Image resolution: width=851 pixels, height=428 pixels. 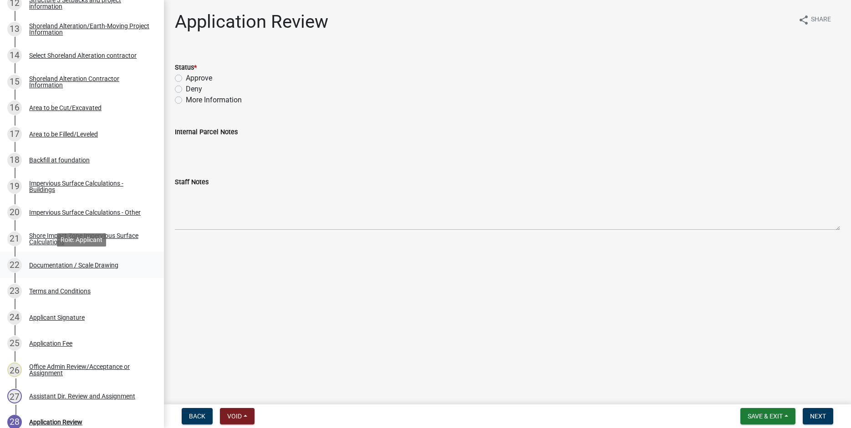 What do you see at coordinates (15, 82) in the screenshot?
I see `div: 15` at bounding box center [15, 82].